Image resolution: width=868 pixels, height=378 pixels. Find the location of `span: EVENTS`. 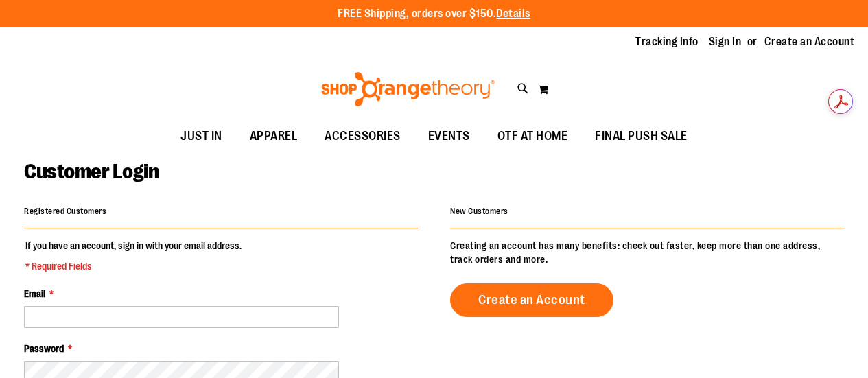

span: EVENTS is located at coordinates (449, 136).